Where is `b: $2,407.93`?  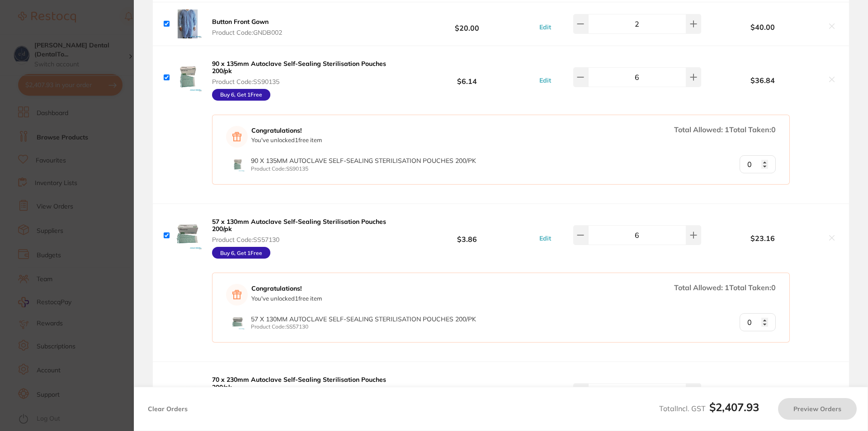 b: $2,407.93 is located at coordinates (734, 407).